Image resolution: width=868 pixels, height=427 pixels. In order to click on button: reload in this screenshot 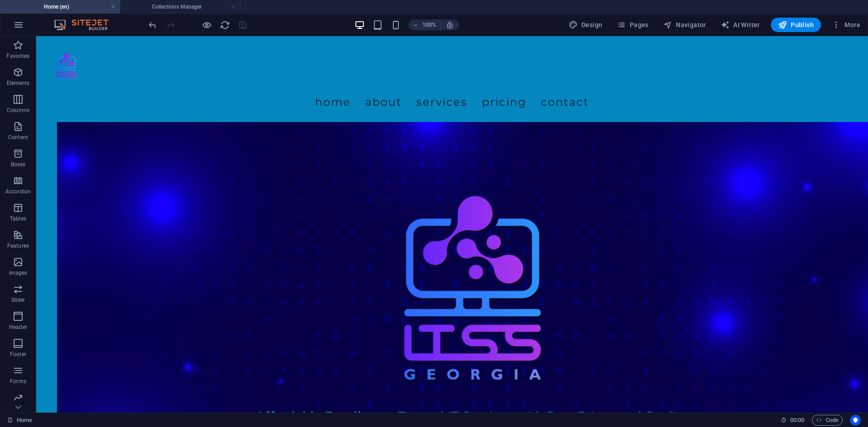, I will do `click(225, 25)`.